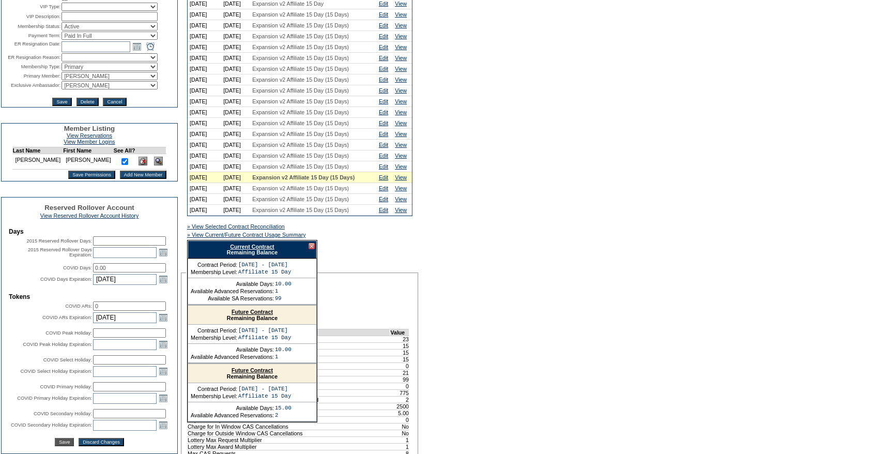 The height and width of the screenshot is (454, 876). Describe the element at coordinates (32, 57) in the screenshot. I see `td: ER Resignation Reason:` at that location.